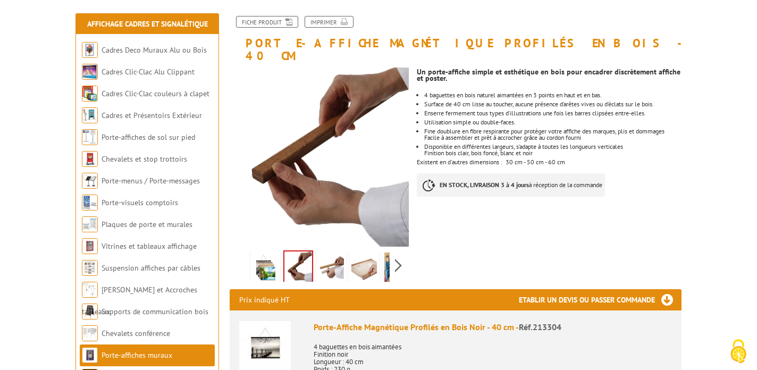 This screenshot has width=757, height=370. What do you see at coordinates (398, 265) in the screenshot?
I see `span: Next` at bounding box center [398, 265].